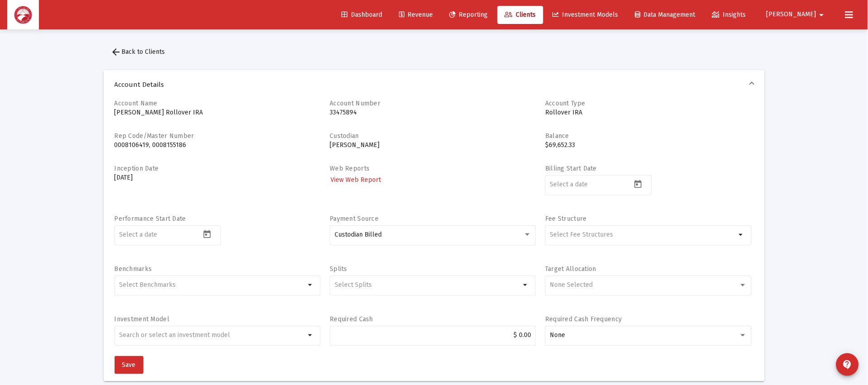 Image resolution: width=868 pixels, height=385 pixels. What do you see at coordinates (586, 15) in the screenshot?
I see `a: Investment Models` at bounding box center [586, 15].